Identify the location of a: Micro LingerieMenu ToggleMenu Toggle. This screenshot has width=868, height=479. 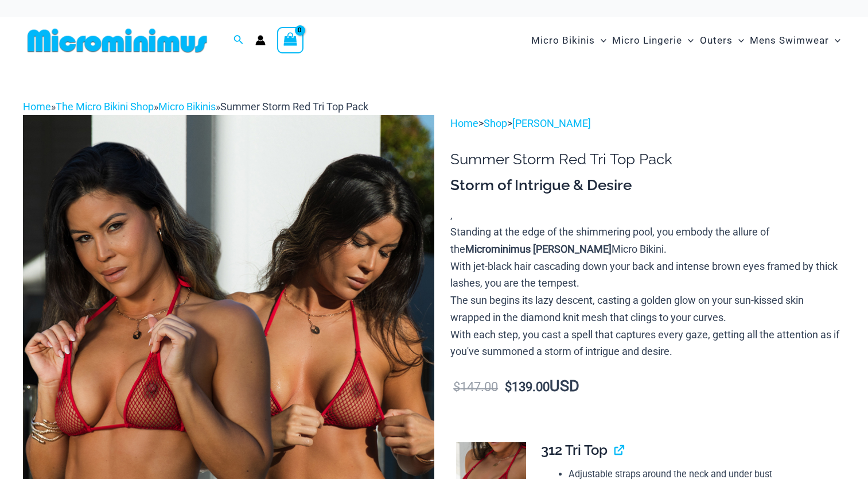
(653, 40).